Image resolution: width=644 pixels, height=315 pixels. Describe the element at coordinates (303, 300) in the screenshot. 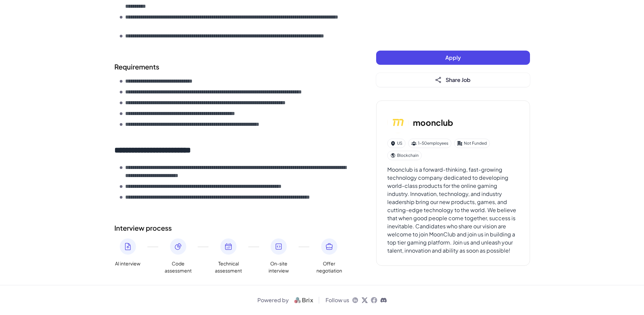

I see `img: logo` at that location.